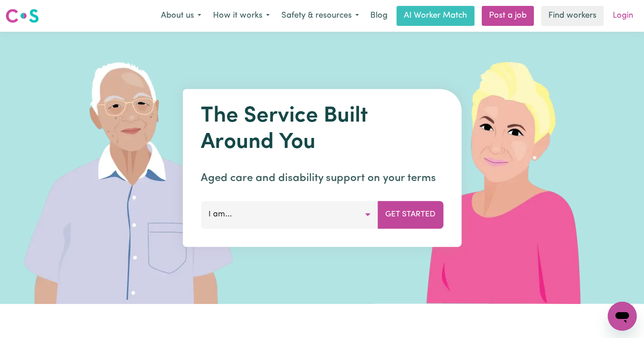  Describe the element at coordinates (435, 16) in the screenshot. I see `a: AI Worker Match` at that location.